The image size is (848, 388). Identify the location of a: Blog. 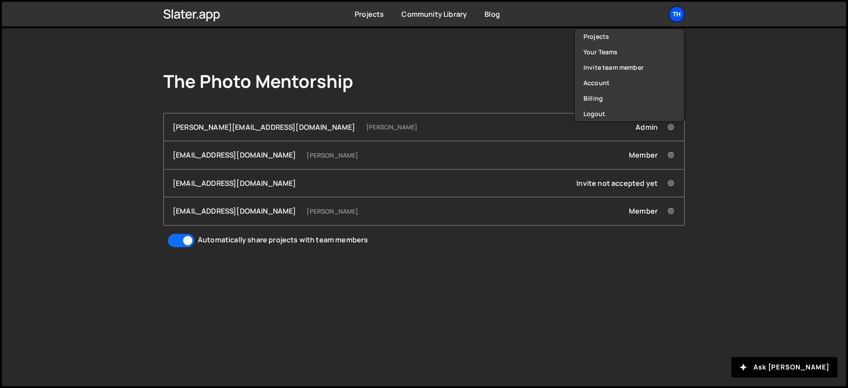
(492, 14).